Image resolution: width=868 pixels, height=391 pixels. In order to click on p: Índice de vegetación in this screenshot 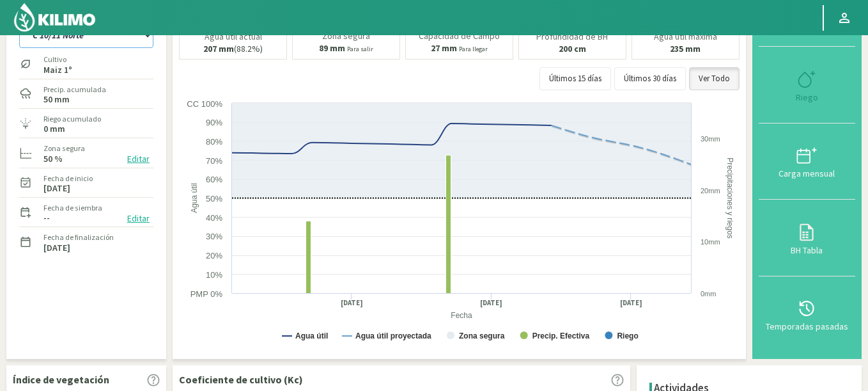, I will do `click(61, 380)`.